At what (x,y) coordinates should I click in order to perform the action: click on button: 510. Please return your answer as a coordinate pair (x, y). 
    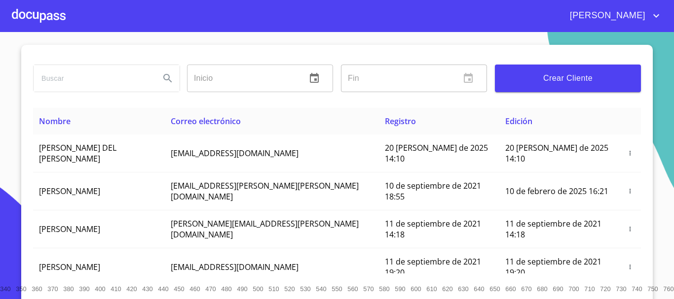
    Looking at the image, I should click on (274, 290).